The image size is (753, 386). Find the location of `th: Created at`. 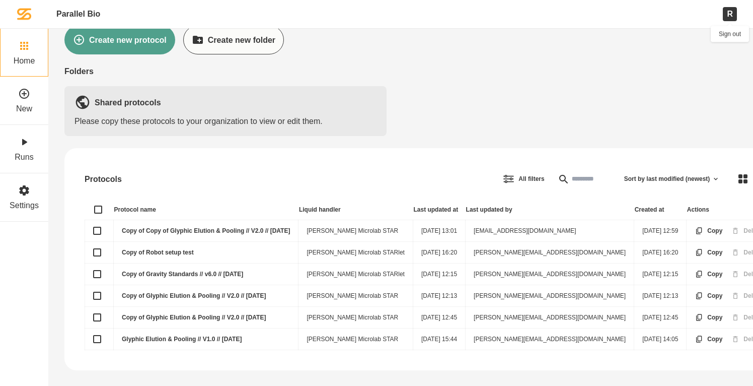

th: Created at is located at coordinates (661, 209).